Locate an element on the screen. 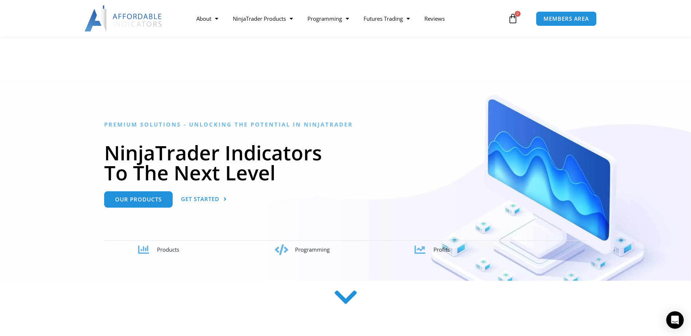  h1: NinjaTrader Indicators To The Next Level is located at coordinates (345, 163).